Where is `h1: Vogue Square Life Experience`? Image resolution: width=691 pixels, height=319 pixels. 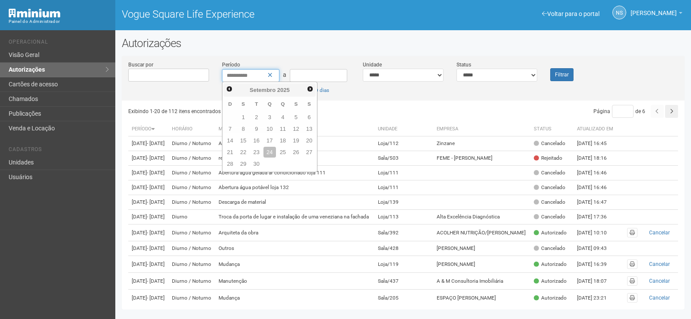
h1: Vogue Square Life Experience is located at coordinates (259, 14).